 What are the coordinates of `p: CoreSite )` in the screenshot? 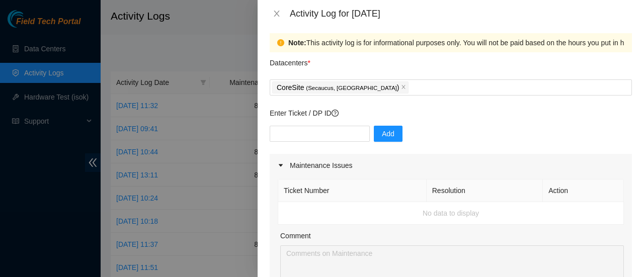 It's located at (338, 87).